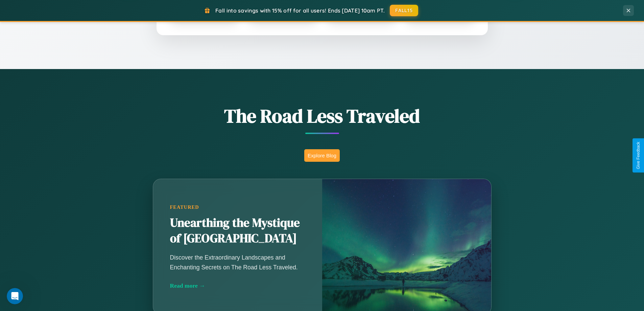  Describe the element at coordinates (322, 116) in the screenshot. I see `h1: The Road Less Traveled` at that location.